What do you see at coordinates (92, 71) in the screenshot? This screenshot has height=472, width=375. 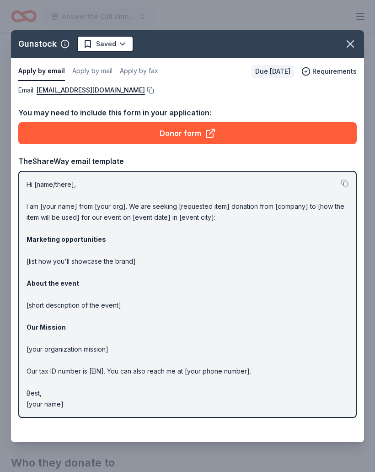 I see `button: Apply by mail` at bounding box center [92, 71].